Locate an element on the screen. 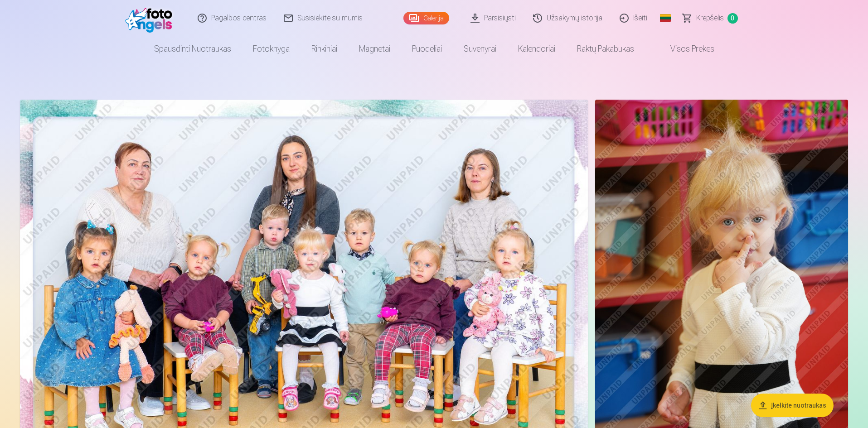 This screenshot has width=868, height=428. a: Kalendoriai is located at coordinates (536, 49).